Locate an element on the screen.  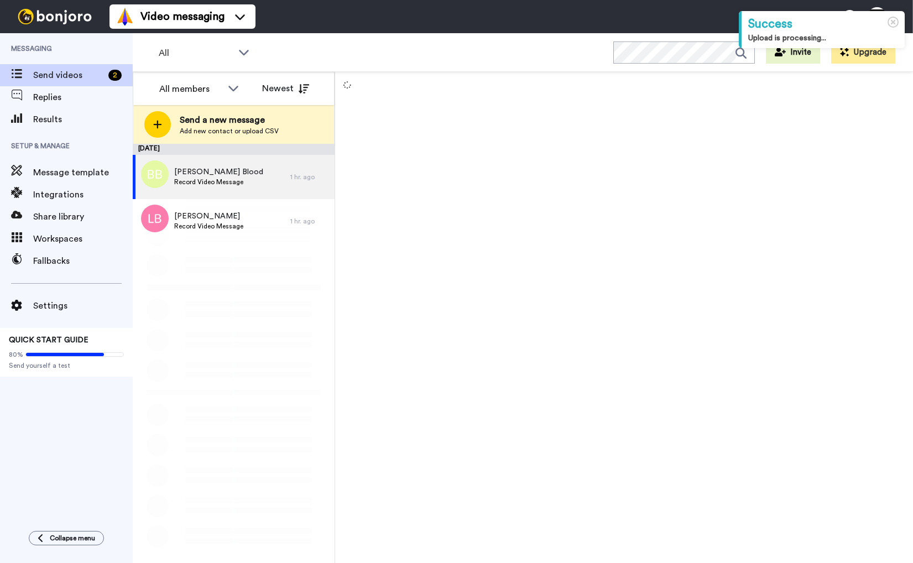
span: Workspaces is located at coordinates (83, 239).